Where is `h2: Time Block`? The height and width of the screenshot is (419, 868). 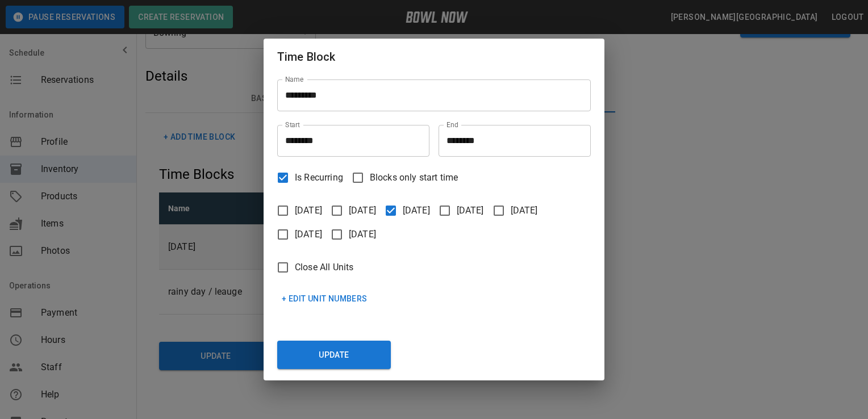 h2: Time Block is located at coordinates (434, 57).